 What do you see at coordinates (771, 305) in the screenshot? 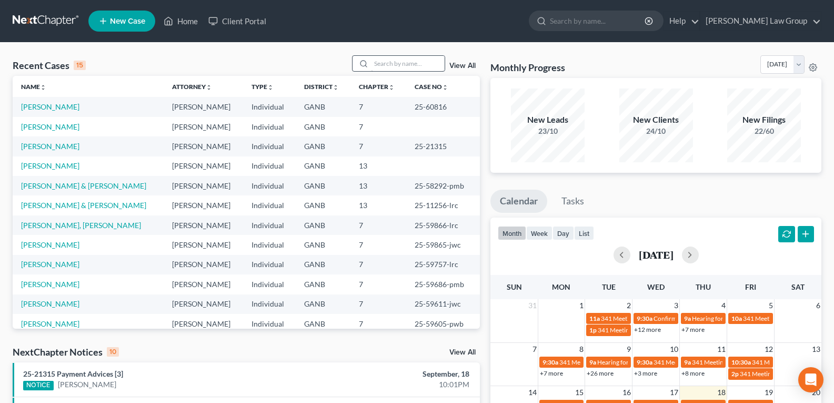
I see `span: 5` at bounding box center [771, 305].